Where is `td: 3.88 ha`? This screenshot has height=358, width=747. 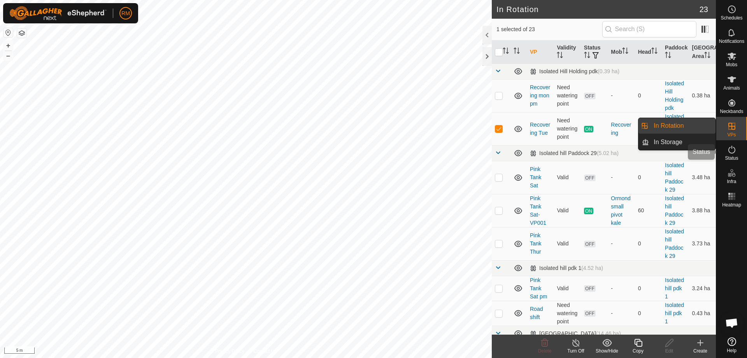 td: 3.88 ha is located at coordinates (703, 210).